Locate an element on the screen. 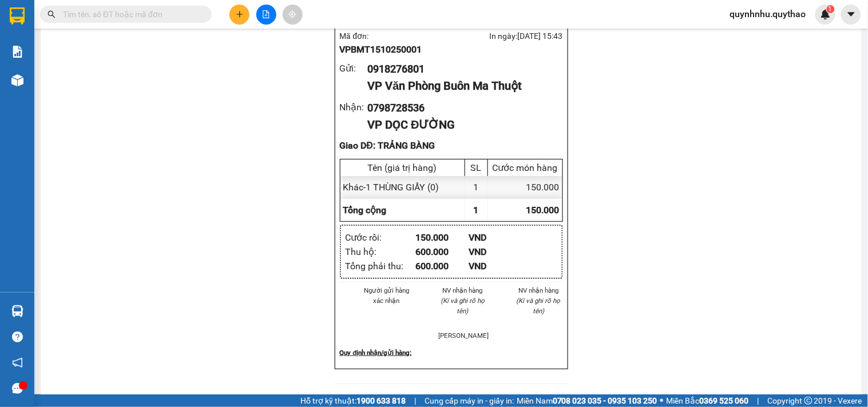  img: solution-icon is located at coordinates (17, 51).